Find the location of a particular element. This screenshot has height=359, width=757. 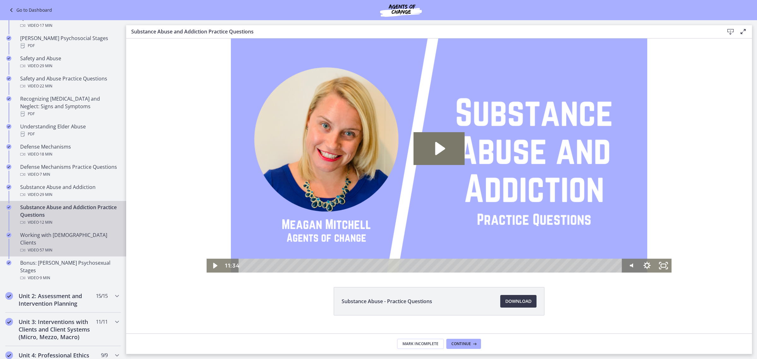

button: Play Video: cbe21fpt4o1cl02sibo0.mp4 is located at coordinates (313, 110).